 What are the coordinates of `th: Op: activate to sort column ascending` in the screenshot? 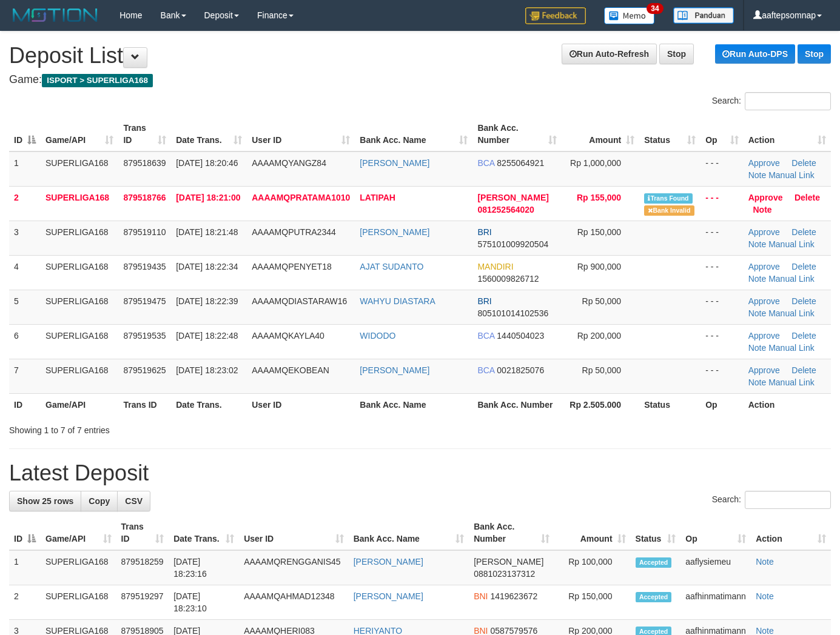 It's located at (716, 533).